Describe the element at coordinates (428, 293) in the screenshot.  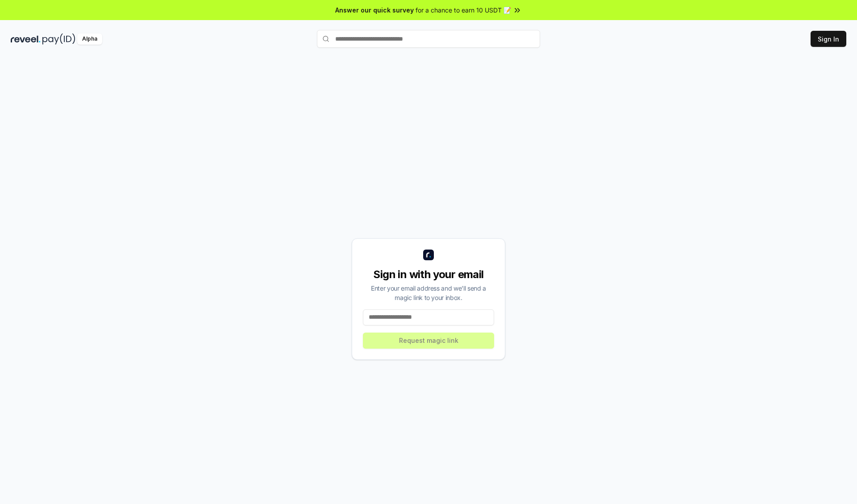
I see `div: Enter your email address and we’ll send a magic link to your inbox.` at that location.